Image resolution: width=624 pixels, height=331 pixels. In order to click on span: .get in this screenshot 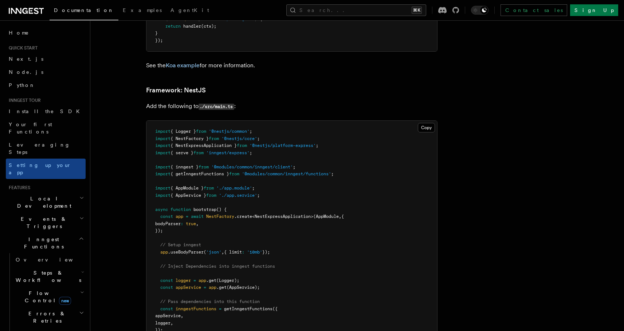, I will do `click(211, 281)`.